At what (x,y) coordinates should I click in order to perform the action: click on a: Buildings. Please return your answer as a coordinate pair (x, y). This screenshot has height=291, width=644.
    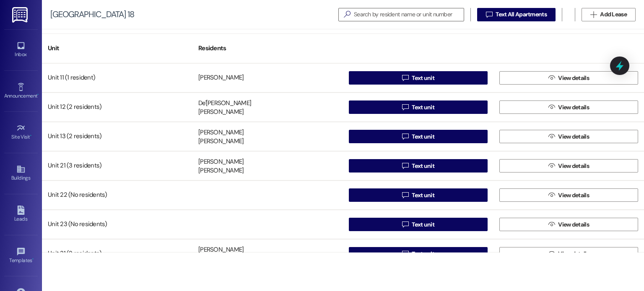
    Looking at the image, I should click on (21, 173).